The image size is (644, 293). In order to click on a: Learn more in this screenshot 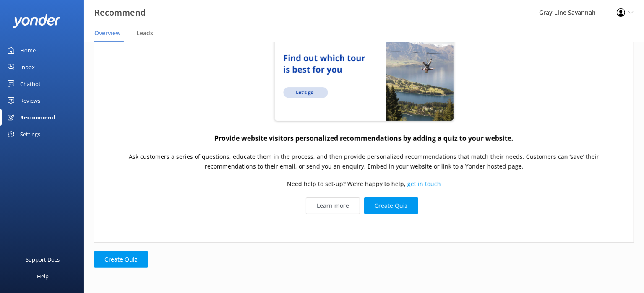, I will do `click(333, 206)`.